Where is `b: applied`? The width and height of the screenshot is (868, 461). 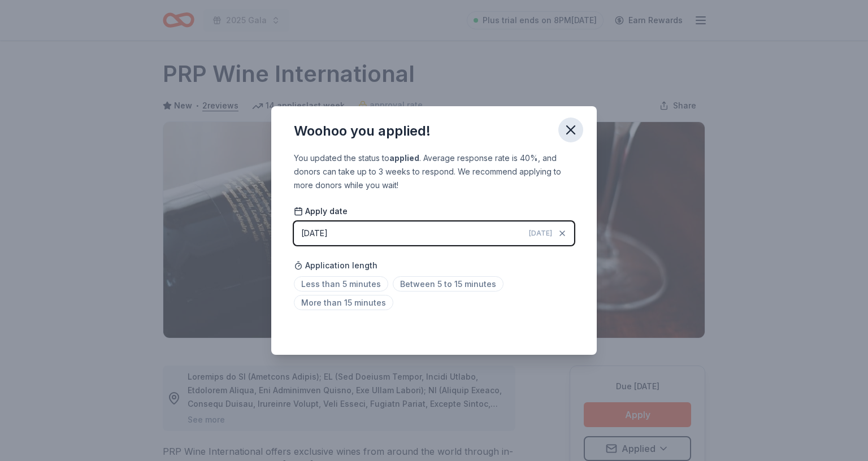 b: applied is located at coordinates (404, 157).